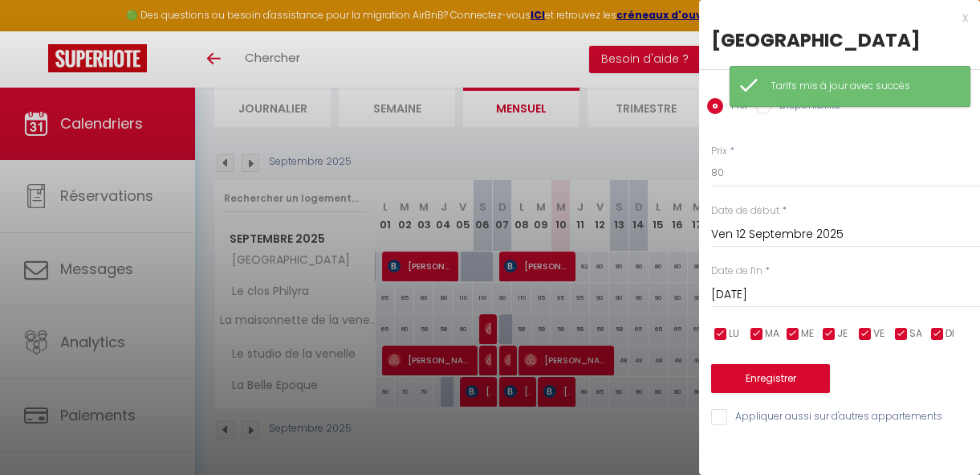  I want to click on span: JE, so click(842, 334).